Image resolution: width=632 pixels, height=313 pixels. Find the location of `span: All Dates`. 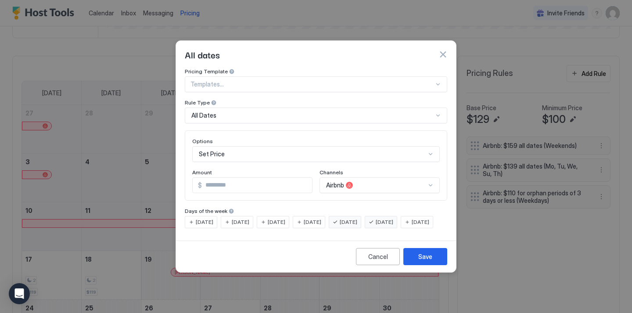

span: All Dates is located at coordinates (204, 115).